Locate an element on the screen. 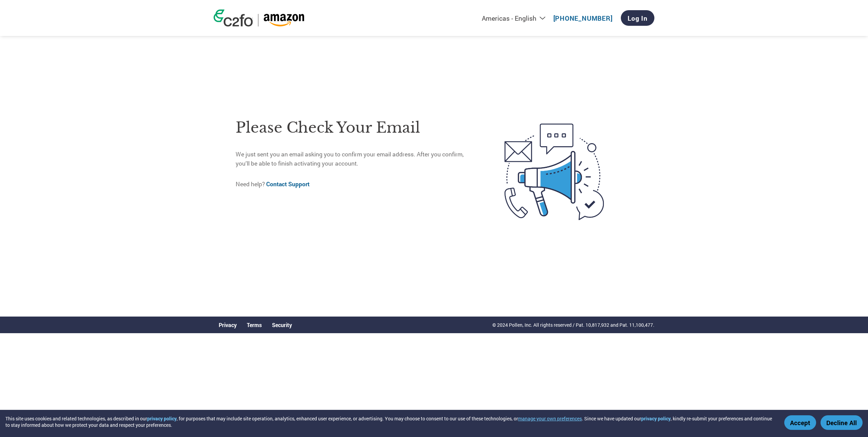  img: open-email is located at coordinates (554, 172).